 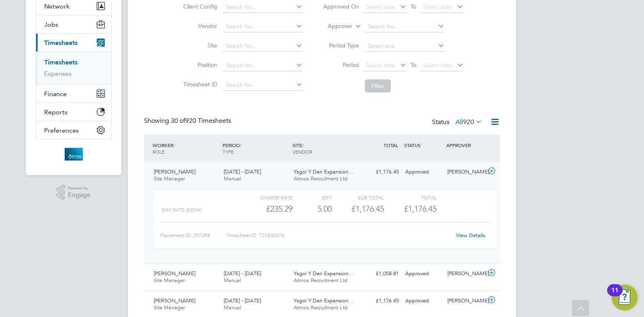 What do you see at coordinates (74, 130) in the screenshot?
I see `button: Preferences` at bounding box center [74, 130].